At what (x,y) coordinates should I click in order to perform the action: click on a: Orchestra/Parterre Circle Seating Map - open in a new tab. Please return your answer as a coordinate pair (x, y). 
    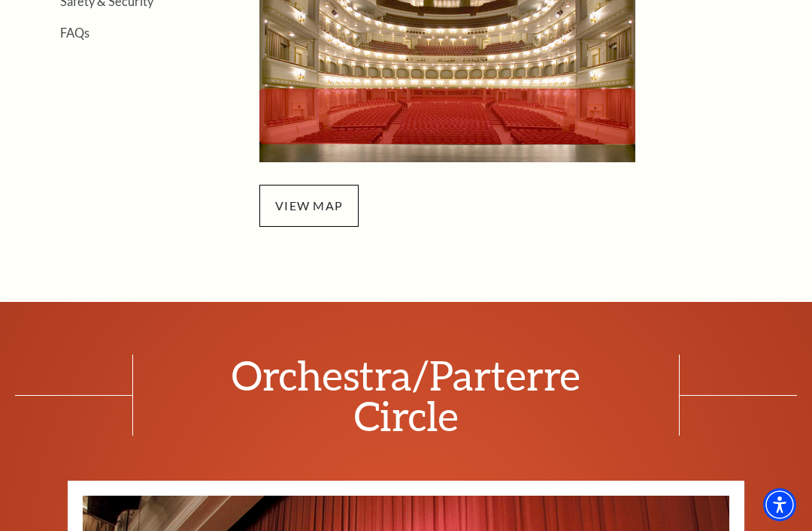
    Looking at the image, I should click on (447, 41).